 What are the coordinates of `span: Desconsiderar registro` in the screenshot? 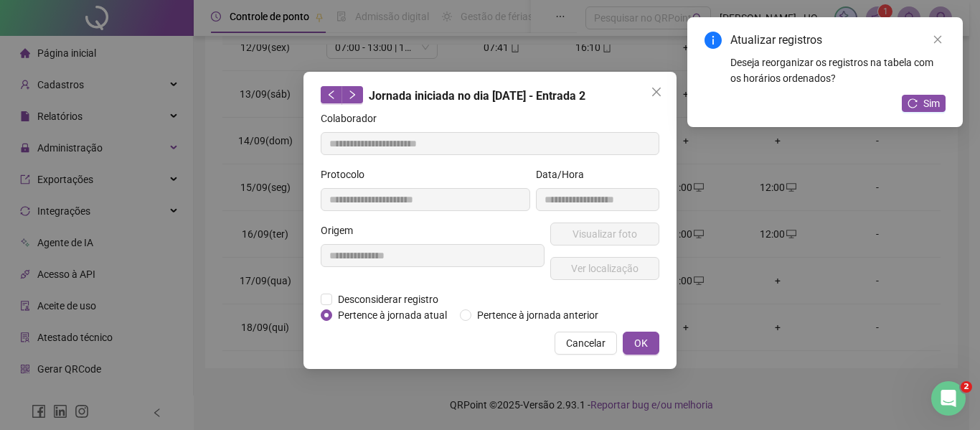 It's located at (388, 299).